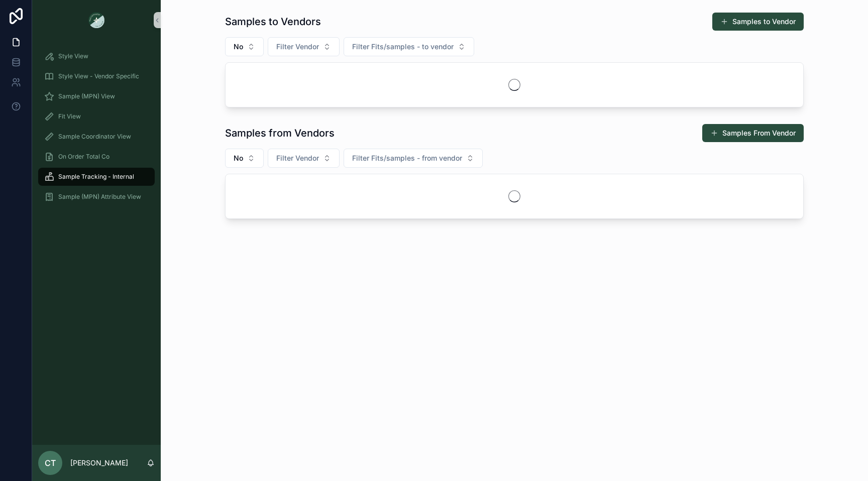 The image size is (868, 481). What do you see at coordinates (97, 116) in the screenshot?
I see `a: Fit View` at bounding box center [97, 116].